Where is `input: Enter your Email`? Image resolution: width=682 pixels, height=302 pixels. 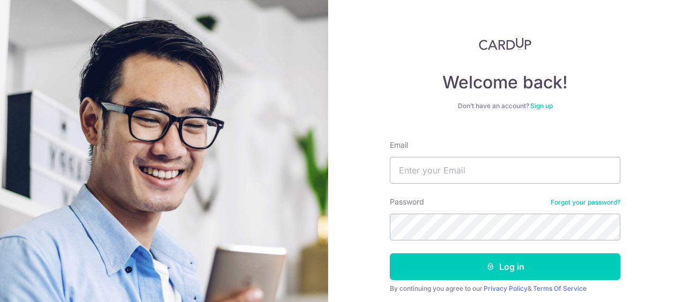 input: Enter your Email is located at coordinates (505, 171).